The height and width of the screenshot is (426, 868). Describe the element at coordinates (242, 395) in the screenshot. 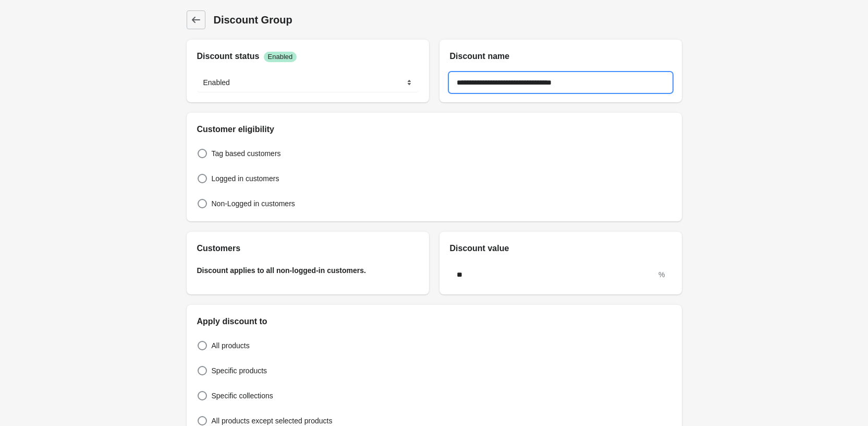

I see `span: Specific collections` at that location.